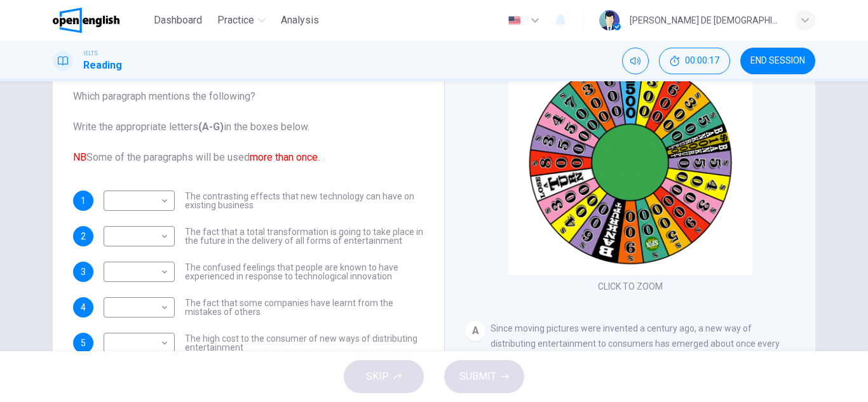 This screenshot has height=402, width=868. I want to click on span: END SESSION, so click(777, 61).